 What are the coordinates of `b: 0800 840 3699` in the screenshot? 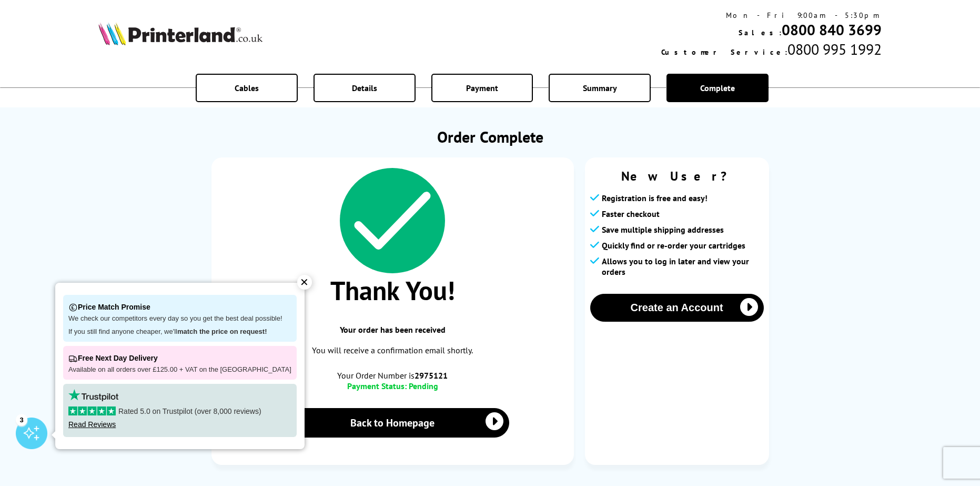 It's located at (832, 30).